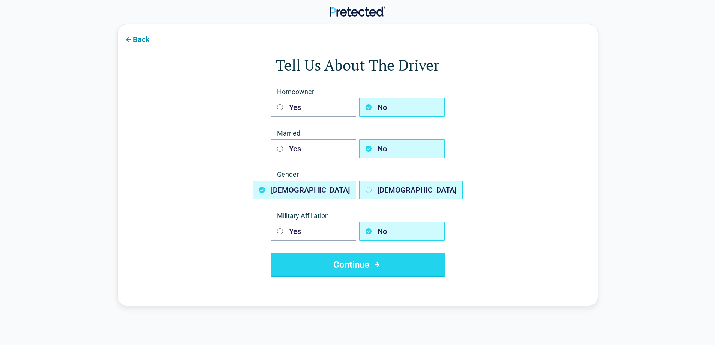 The image size is (715, 345). I want to click on button: Back, so click(137, 39).